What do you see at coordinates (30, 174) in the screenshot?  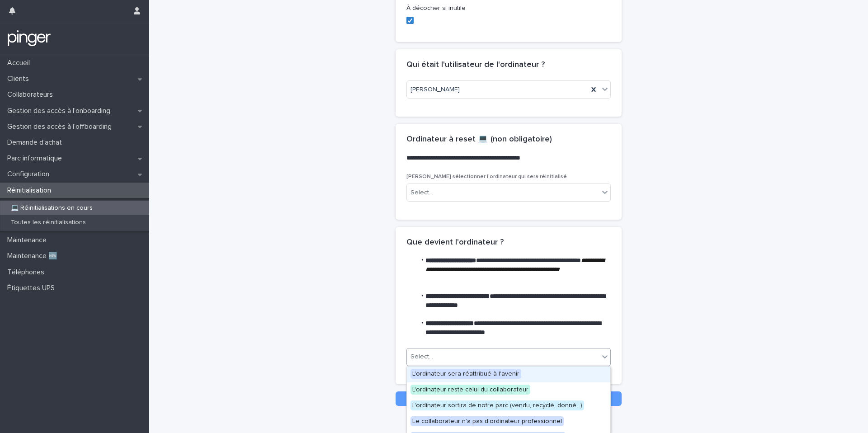 I see `p: Configuration` at bounding box center [30, 174].